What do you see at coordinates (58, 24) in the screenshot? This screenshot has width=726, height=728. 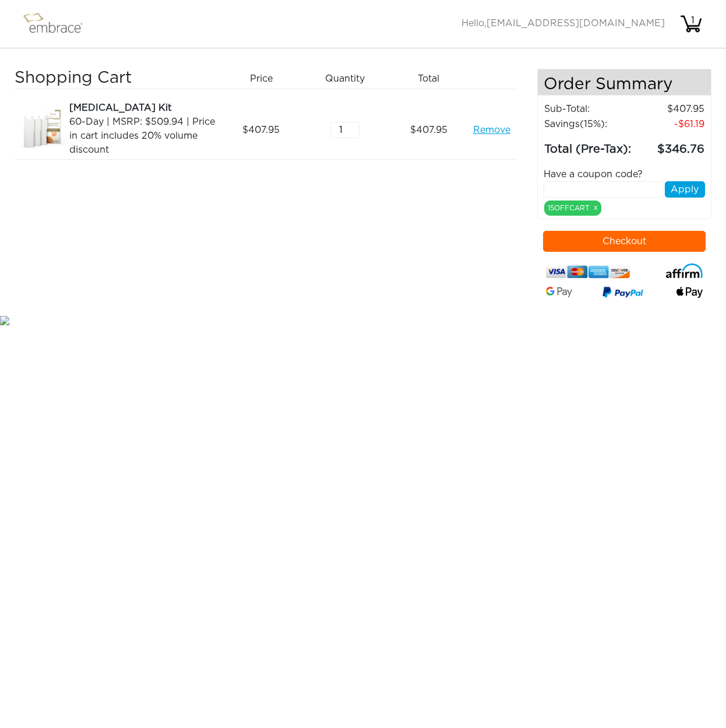 I see `img: logo.png` at bounding box center [58, 24].